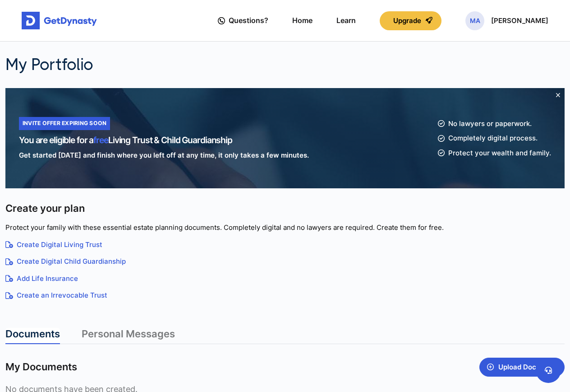 This screenshot has width=570, height=392. Describe the element at coordinates (285, 295) in the screenshot. I see `a: Create an Irrevocable Trust` at that location.